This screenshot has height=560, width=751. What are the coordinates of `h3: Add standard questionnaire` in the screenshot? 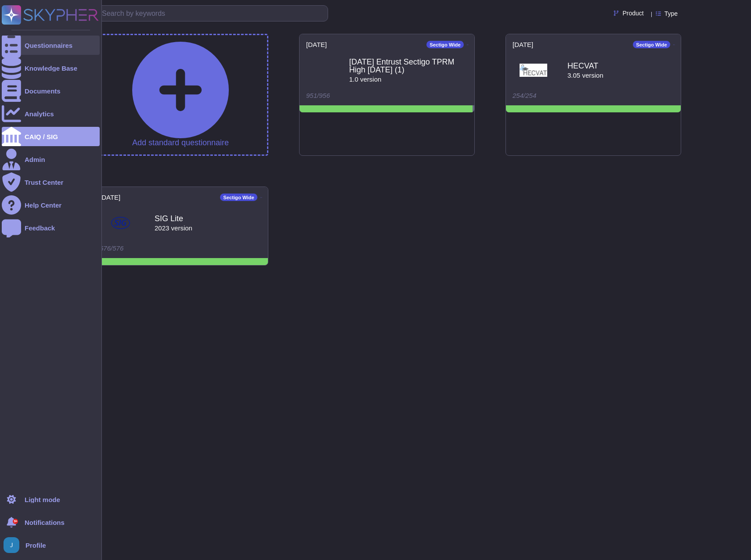 It's located at (180, 143).